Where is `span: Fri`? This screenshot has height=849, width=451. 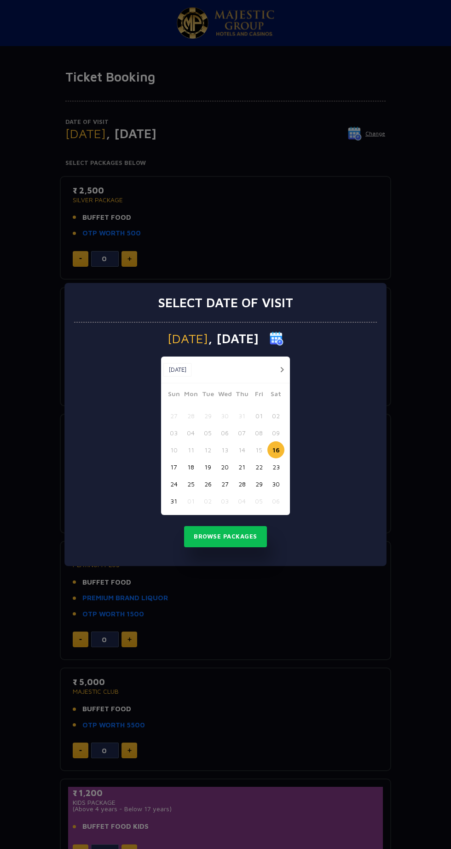
span: Fri is located at coordinates (259, 395).